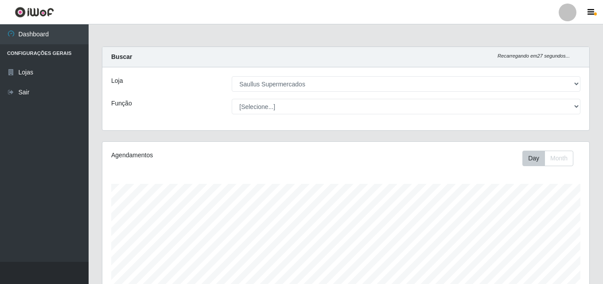  I want to click on div: Toolbar with button groups, so click(551, 158).